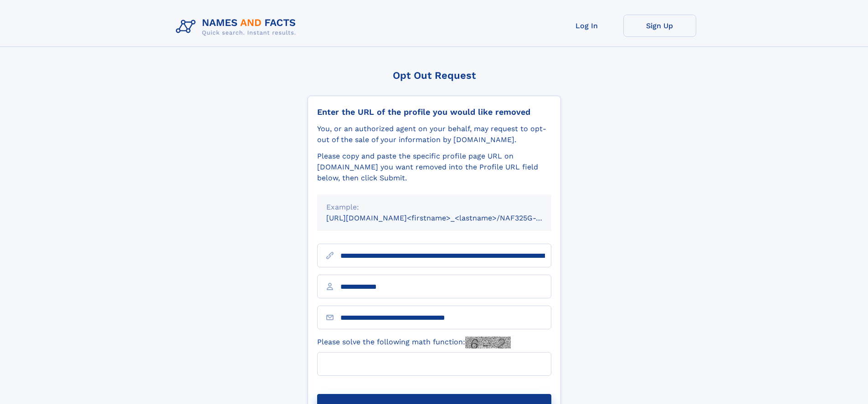 Image resolution: width=868 pixels, height=404 pixels. Describe the element at coordinates (414, 343) in the screenshot. I see `label: Please solve the following math function:` at that location.